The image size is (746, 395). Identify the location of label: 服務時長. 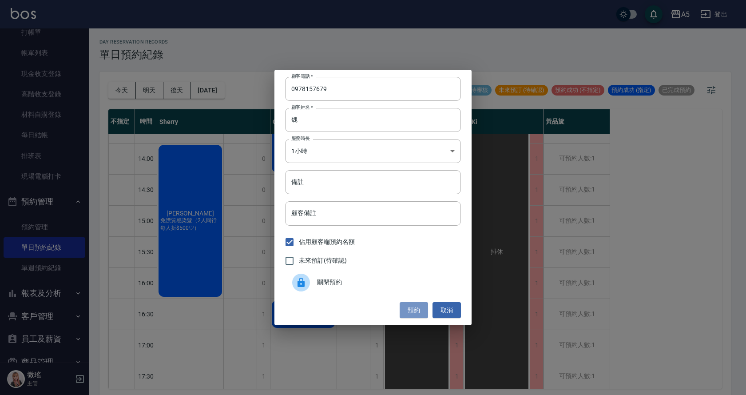
(300, 138).